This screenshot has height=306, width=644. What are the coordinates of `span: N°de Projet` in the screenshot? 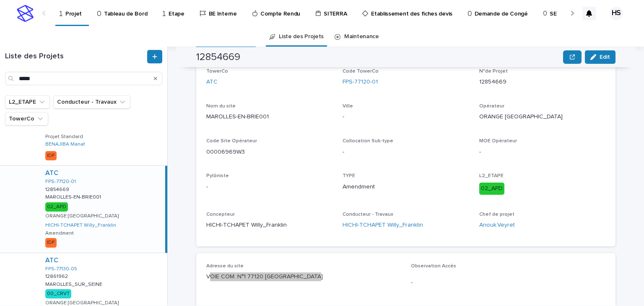 It's located at (493, 71).